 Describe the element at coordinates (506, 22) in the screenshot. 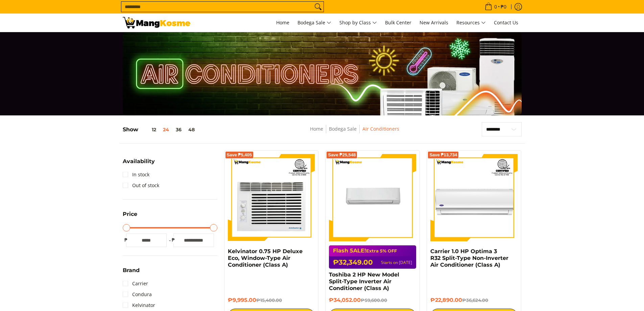

I see `span: Contact Us` at that location.